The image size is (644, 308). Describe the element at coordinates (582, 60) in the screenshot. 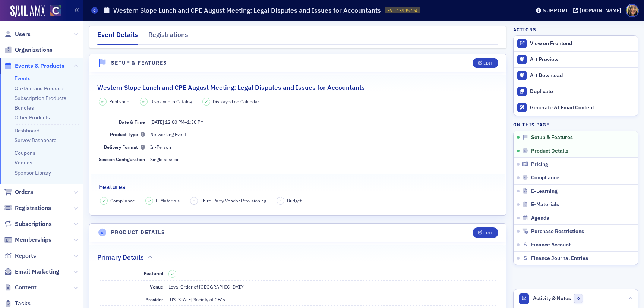

I see `div: Art Preview` at that location.